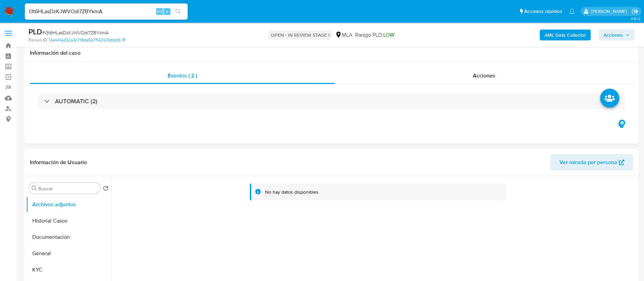 The image size is (644, 281). Describe the element at coordinates (34, 188) in the screenshot. I see `button: Buscar` at that location.